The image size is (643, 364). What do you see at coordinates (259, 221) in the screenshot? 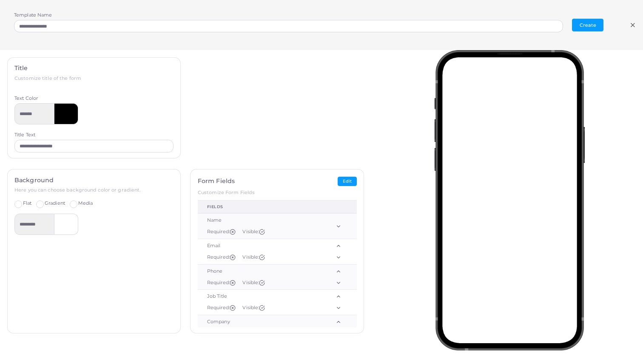
I see `div: Name` at bounding box center [259, 221].